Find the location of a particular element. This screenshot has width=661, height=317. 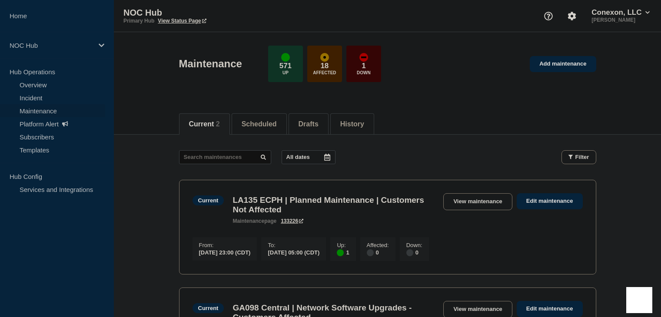

p: 571 is located at coordinates (286, 66).